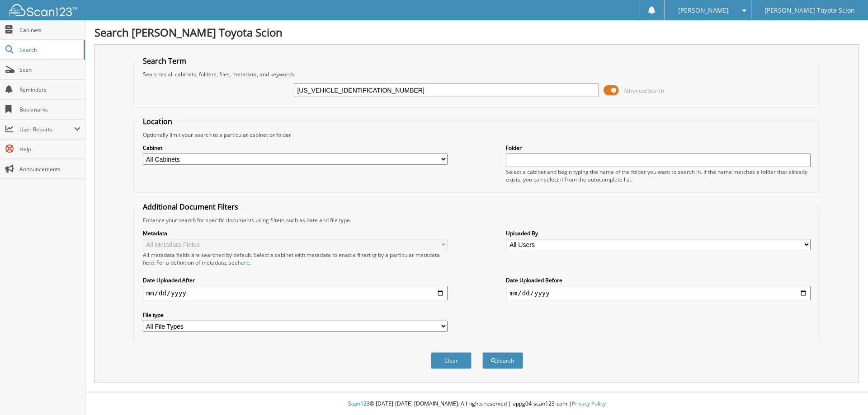  What do you see at coordinates (50, 169) in the screenshot?
I see `span: Announcements` at bounding box center [50, 169].